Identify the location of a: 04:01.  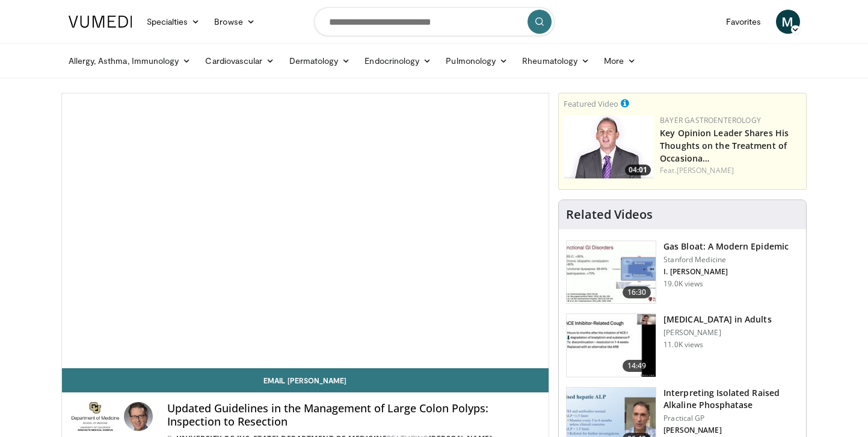
(609, 147).